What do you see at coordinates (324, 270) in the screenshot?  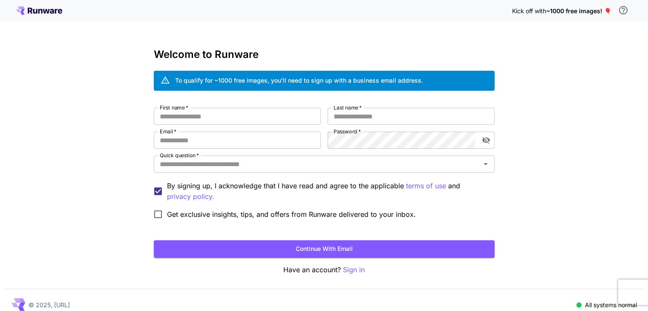 I see `p: Have an account?` at bounding box center [324, 270].